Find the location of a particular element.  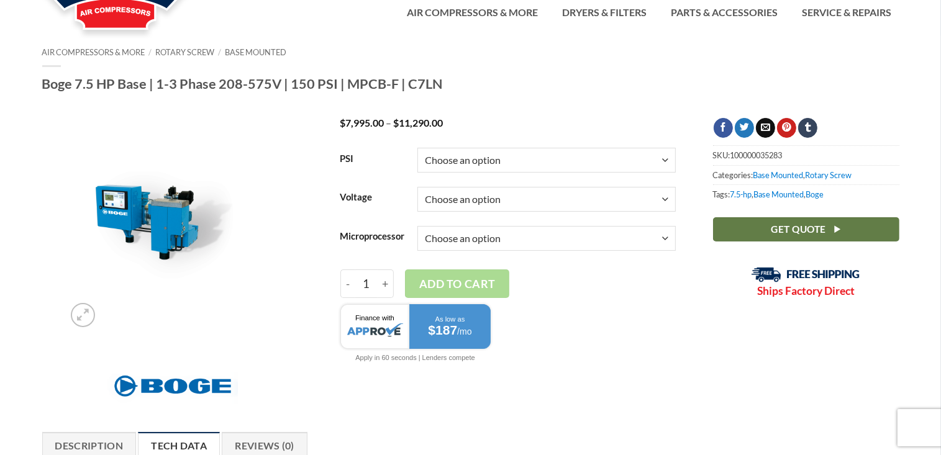

span: SKU: is located at coordinates (806, 155).